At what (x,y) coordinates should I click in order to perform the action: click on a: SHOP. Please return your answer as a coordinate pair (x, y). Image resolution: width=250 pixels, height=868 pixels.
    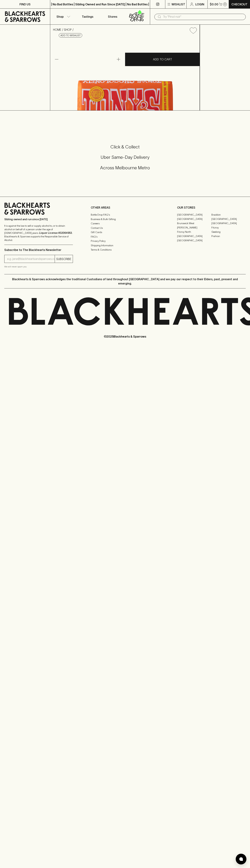
    Looking at the image, I should click on (67, 30).